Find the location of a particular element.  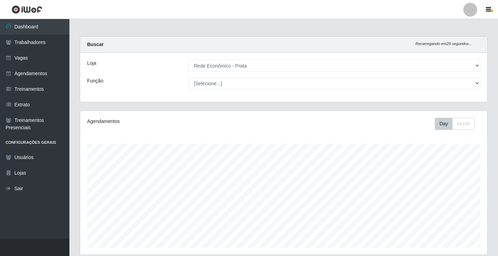

button: Day is located at coordinates (444, 124).